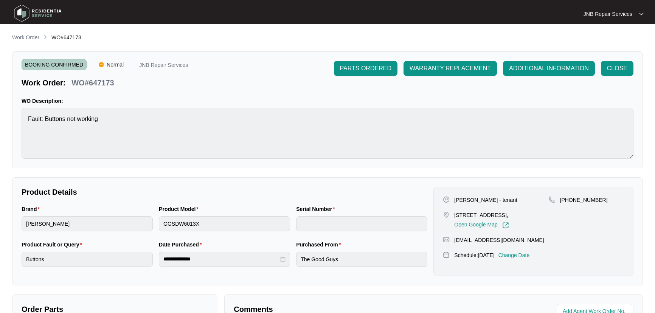 The image size is (655, 313). I want to click on label: Product Fault or Query, so click(53, 245).